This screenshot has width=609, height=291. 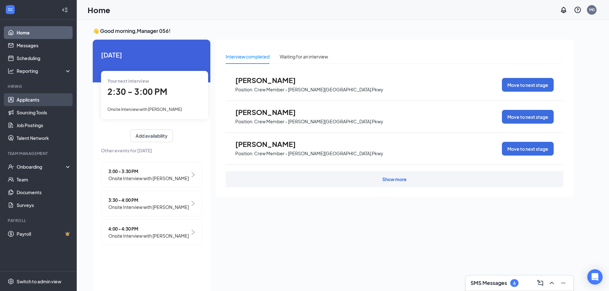 What do you see at coordinates (44, 58) in the screenshot?
I see `a: Scheduling` at bounding box center [44, 58].